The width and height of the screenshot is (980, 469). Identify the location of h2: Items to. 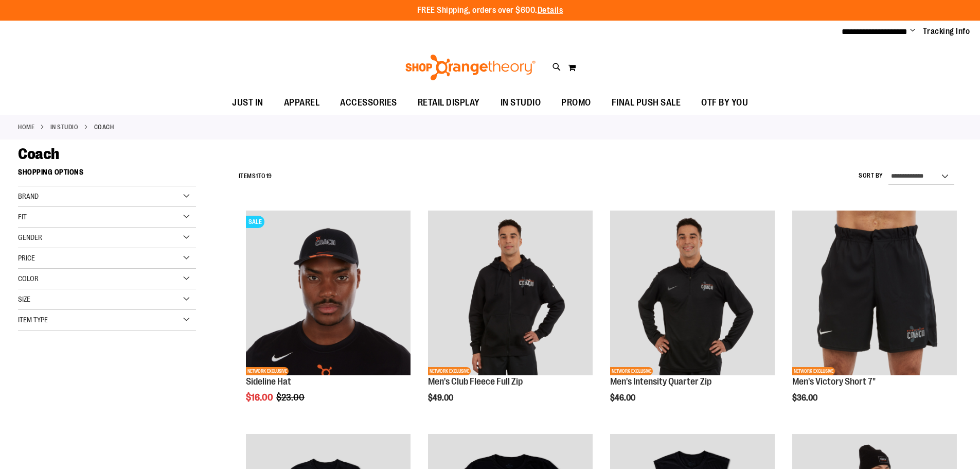
(255, 176).